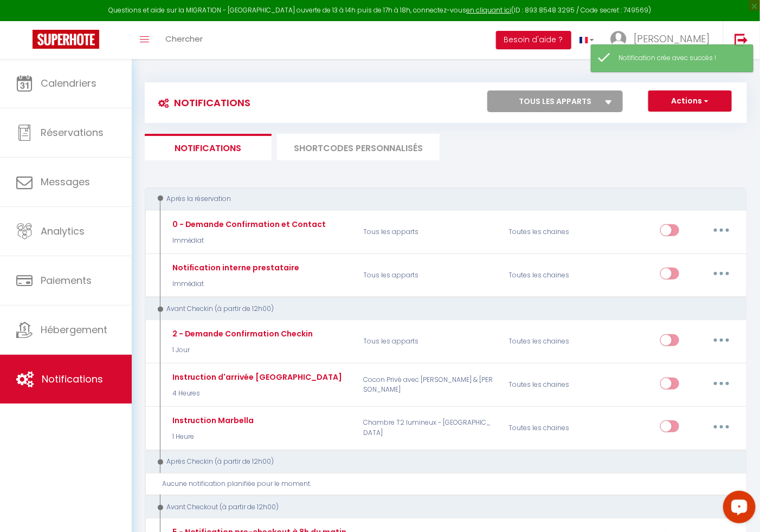 The width and height of the screenshot is (760, 532). What do you see at coordinates (680, 58) in the screenshot?
I see `div: Notification crée avec succès !` at bounding box center [680, 58].